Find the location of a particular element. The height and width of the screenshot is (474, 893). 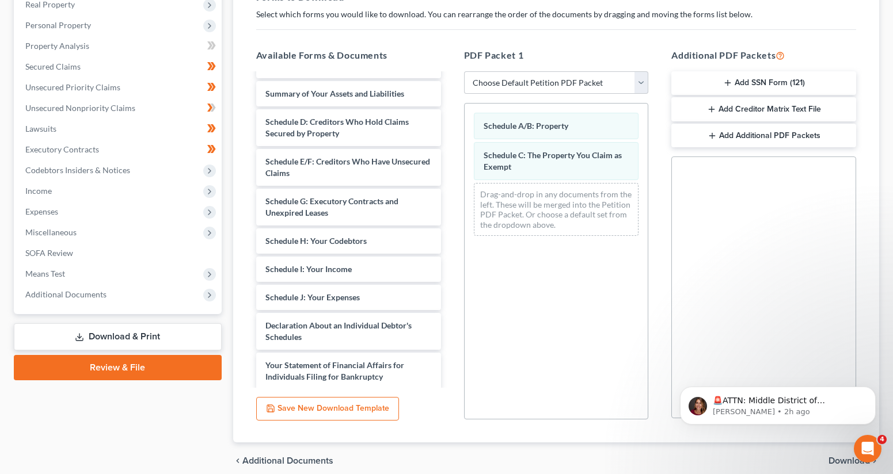

span: Lawsuits is located at coordinates (41, 128).